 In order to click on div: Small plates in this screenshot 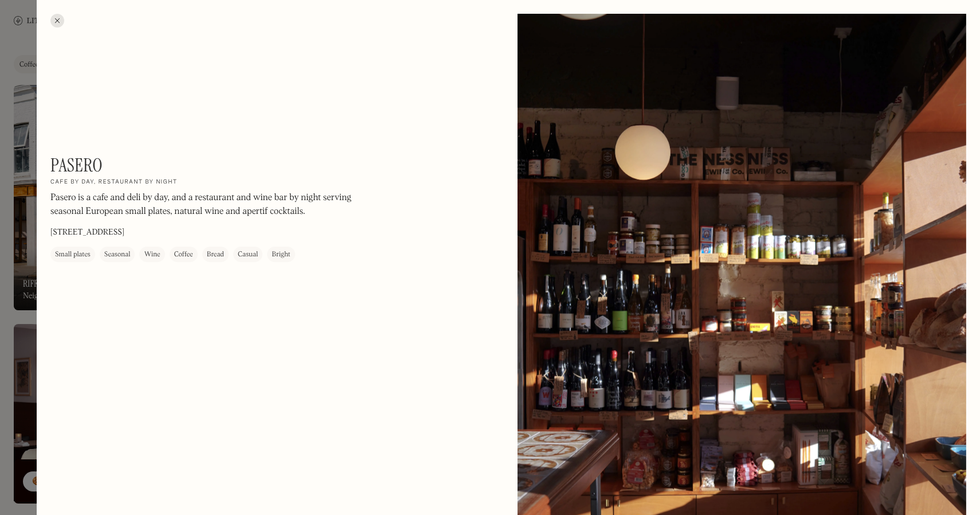, I will do `click(73, 255)`.